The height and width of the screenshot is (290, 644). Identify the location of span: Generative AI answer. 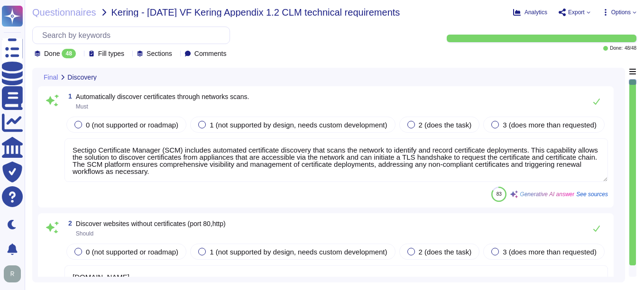
(547, 195).